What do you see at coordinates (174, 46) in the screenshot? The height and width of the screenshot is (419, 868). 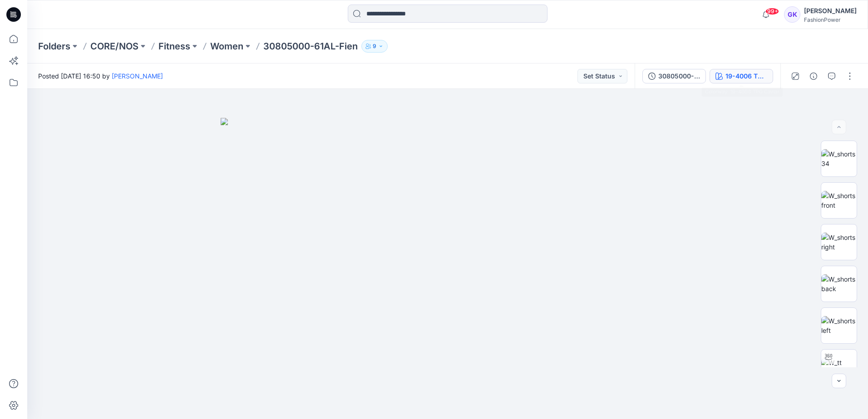 I see `a: Fitness` at bounding box center [174, 46].